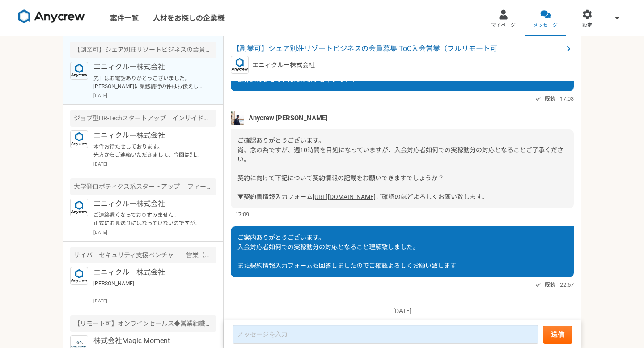 The height and width of the screenshot is (348, 644). I want to click on div: 【リモート可】オンラインセールス◆営業組織の出力を最大化する営業支援サービス, so click(143, 323).